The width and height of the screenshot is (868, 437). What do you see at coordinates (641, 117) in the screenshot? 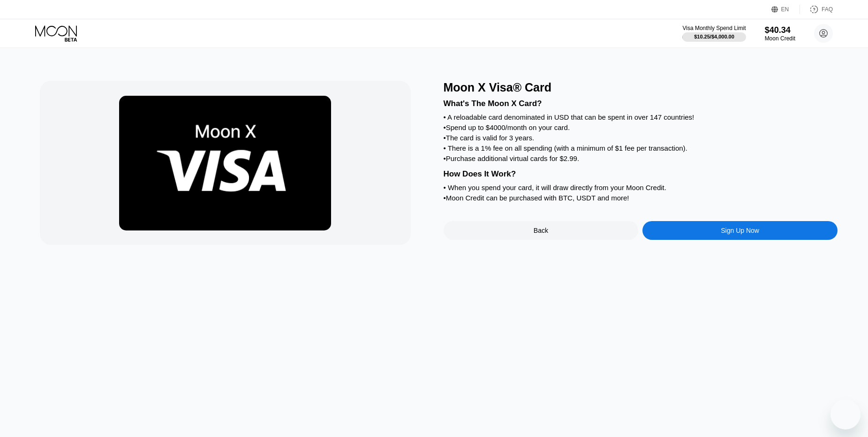
I see `div: • A reloadable card denominated in USD that can be spent in over 147 countries!` at bounding box center [641, 117].